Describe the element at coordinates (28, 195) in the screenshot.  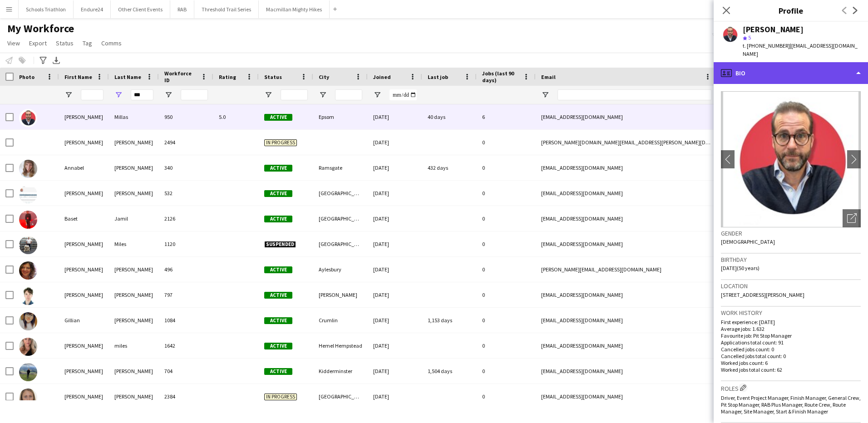
I see `img: Barry McMillan` at that location.